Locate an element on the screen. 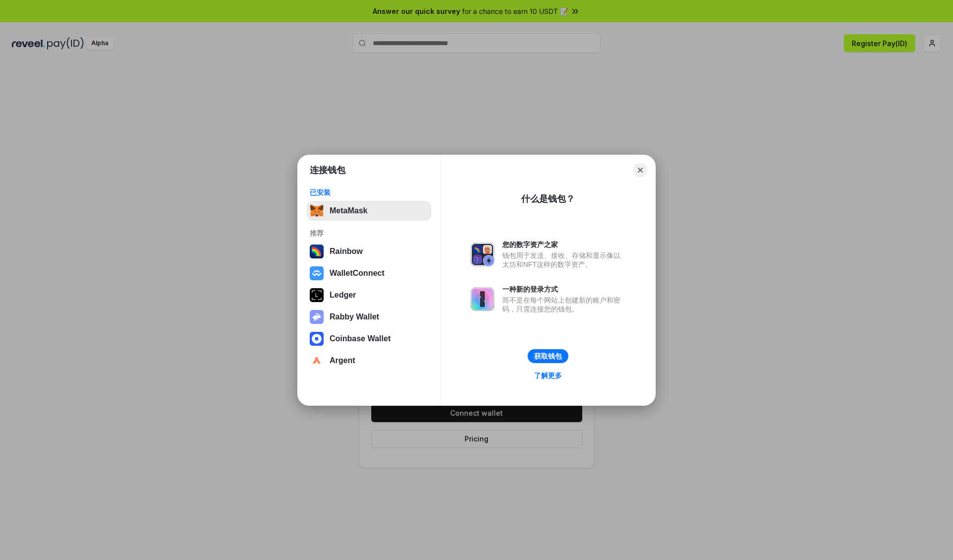  img: svg+xml,%3Csvg%20width%3D%22120%22%20height%3D%22120%22%20viewBox%3D%220%200%20120%20120%22%20fil... is located at coordinates (316, 252).